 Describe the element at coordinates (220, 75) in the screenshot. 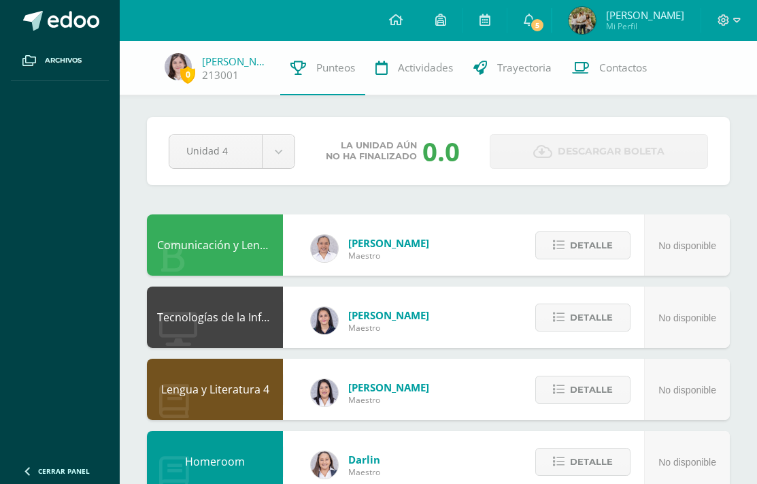

I see `a: 213001` at that location.